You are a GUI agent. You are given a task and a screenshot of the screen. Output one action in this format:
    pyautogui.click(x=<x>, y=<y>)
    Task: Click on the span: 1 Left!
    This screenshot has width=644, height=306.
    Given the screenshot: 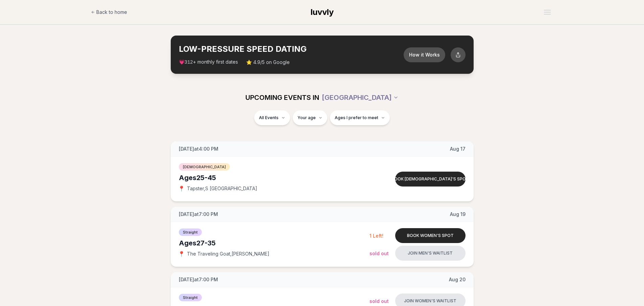 What is the action you would take?
    pyautogui.click(x=376, y=236)
    